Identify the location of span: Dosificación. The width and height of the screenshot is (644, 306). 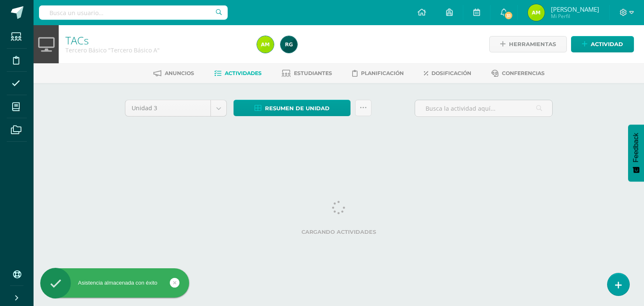
(451, 73).